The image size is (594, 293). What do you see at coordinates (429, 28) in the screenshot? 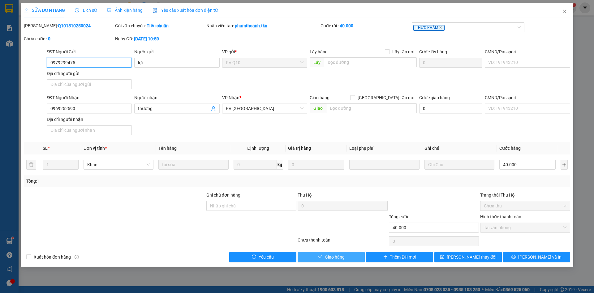
I see `span: THỰC PHẨM` at bounding box center [429, 28].